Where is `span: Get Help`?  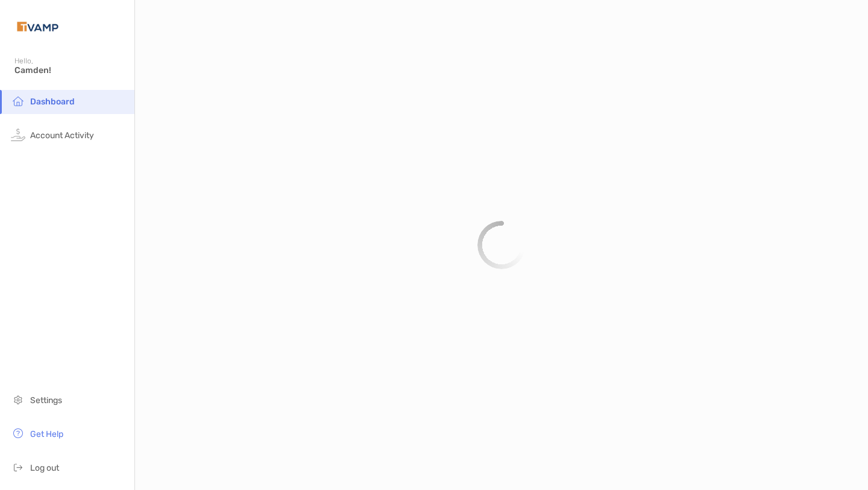
span: Get Help is located at coordinates (46, 434).